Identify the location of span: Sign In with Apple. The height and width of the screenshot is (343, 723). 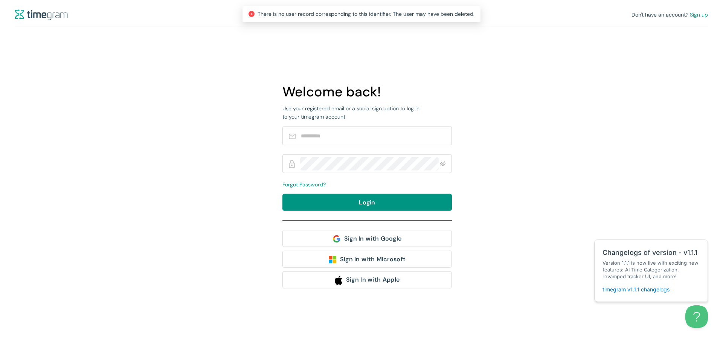
(373, 279).